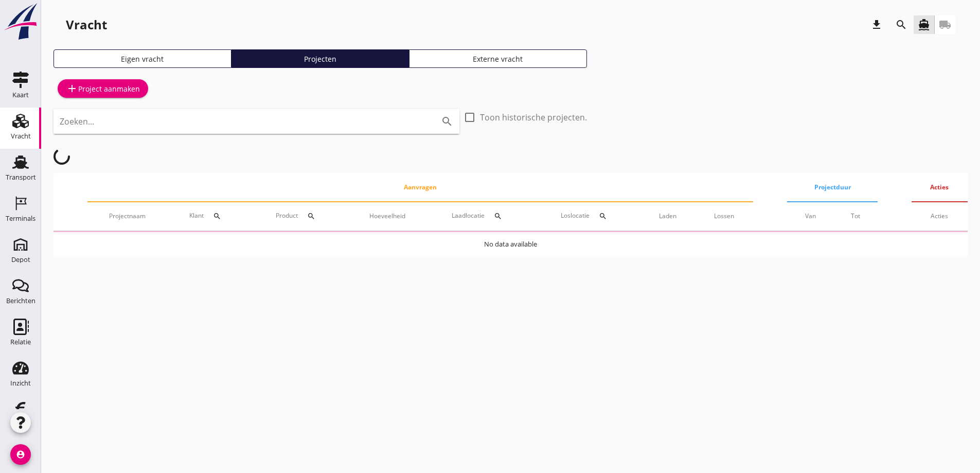 Image resolution: width=980 pixels, height=473 pixels. I want to click on a: Externe vracht, so click(498, 59).